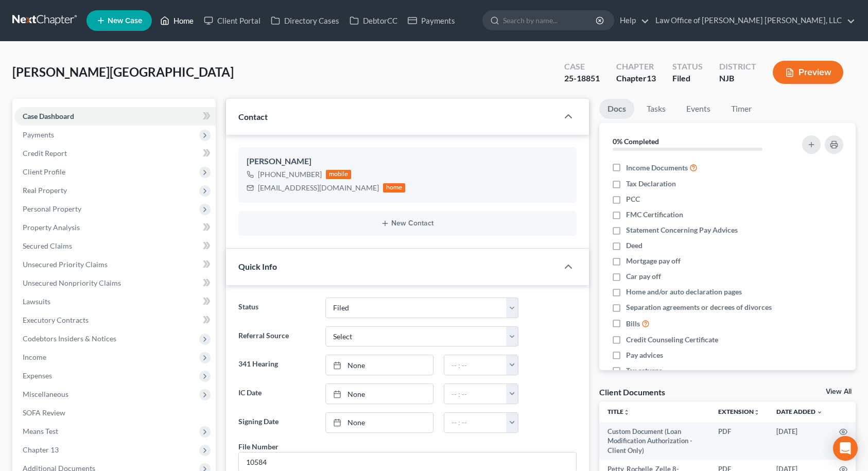  What do you see at coordinates (808, 72) in the screenshot?
I see `button: Preview` at bounding box center [808, 72].